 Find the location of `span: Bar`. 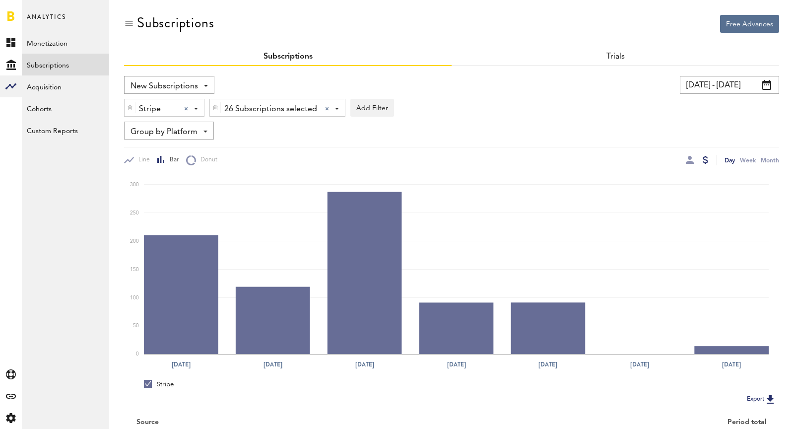

span: Bar is located at coordinates (172, 160).